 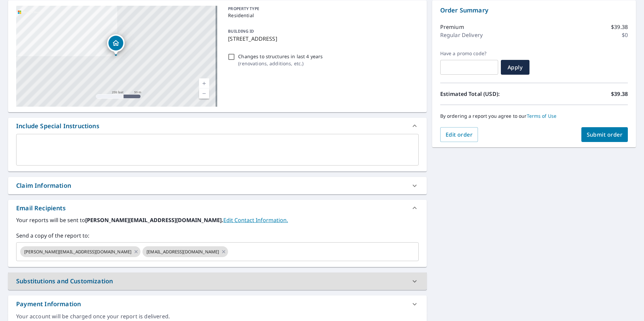 What do you see at coordinates (321, 8) in the screenshot?
I see `p: PROPERTY TYPE` at bounding box center [321, 8].